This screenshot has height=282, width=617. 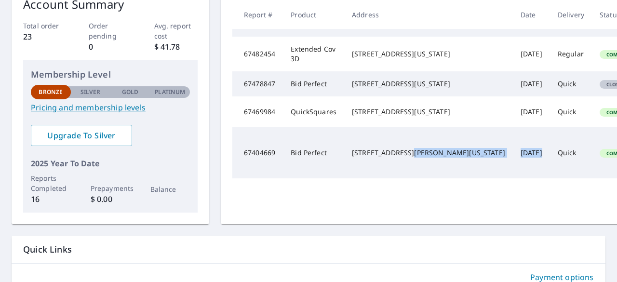 I want to click on a: Upgrade To Silver, so click(x=81, y=135).